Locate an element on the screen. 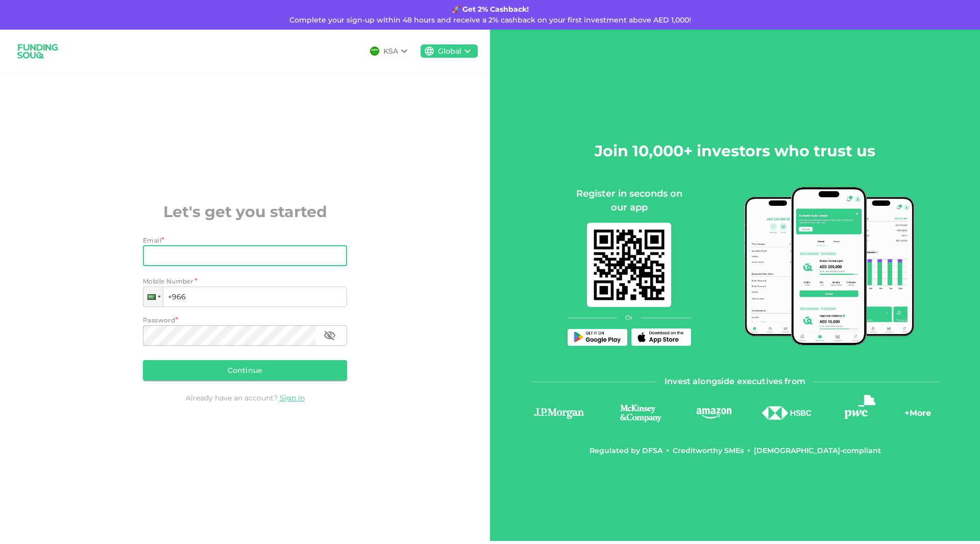 This screenshot has height=544, width=980. div: Global is located at coordinates (449, 51).